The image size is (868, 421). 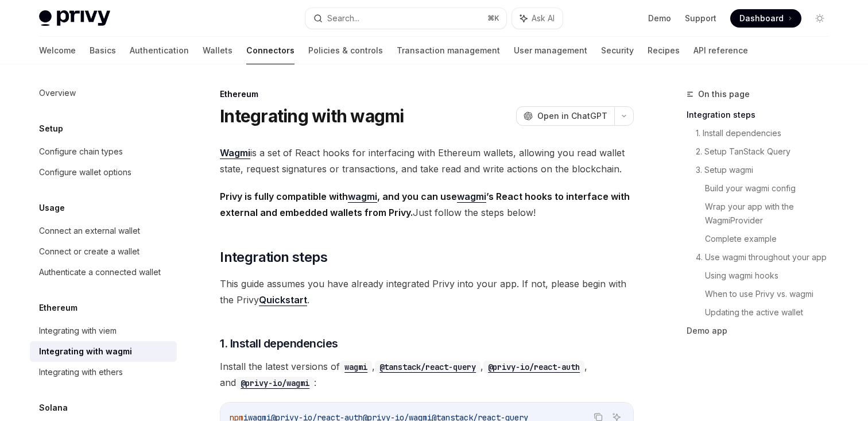 I want to click on img: light logo, so click(x=75, y=18).